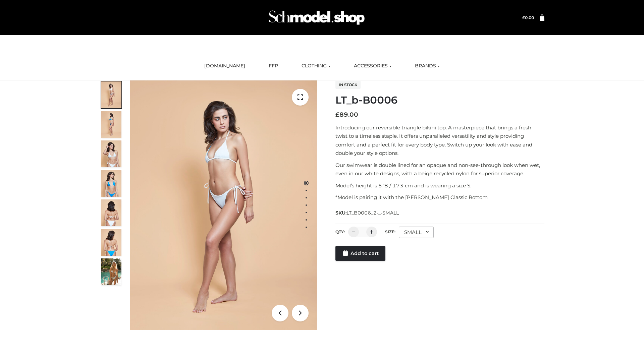 This screenshot has height=362, width=644. I want to click on a: £0.00, so click(528, 18).